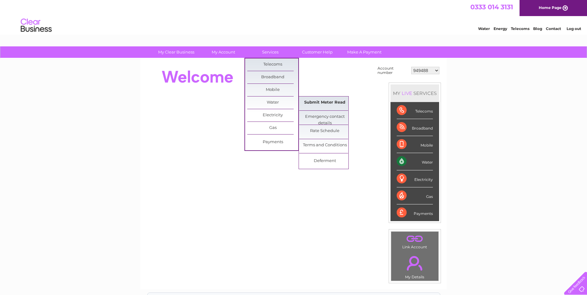  What do you see at coordinates (414, 241) in the screenshot?
I see `td: Link Account` at bounding box center [414, 241].